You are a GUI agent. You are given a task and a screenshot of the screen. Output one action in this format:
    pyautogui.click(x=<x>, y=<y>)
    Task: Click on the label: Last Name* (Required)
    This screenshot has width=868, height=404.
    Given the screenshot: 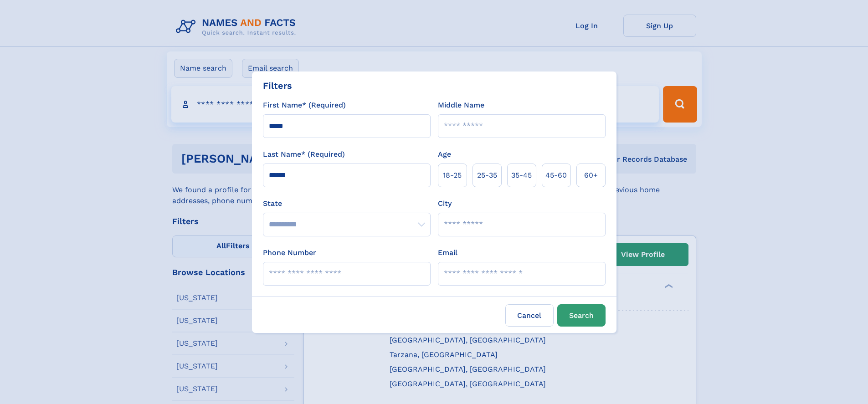 What is the action you would take?
    pyautogui.click(x=304, y=155)
    